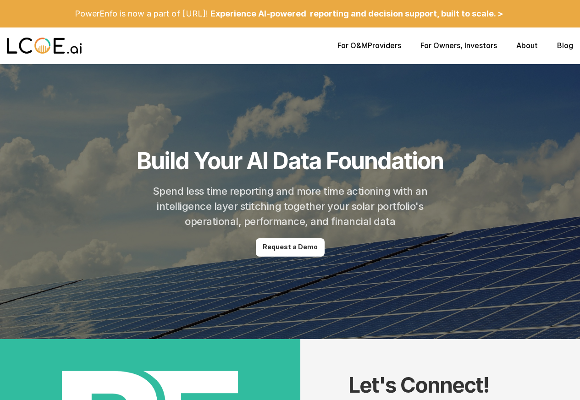 Image resolution: width=580 pixels, height=400 pixels. What do you see at coordinates (290, 206) in the screenshot?
I see `h2: Spend less time reporting and more time actioning with an intelligence layer stitching together y...` at bounding box center [290, 206].